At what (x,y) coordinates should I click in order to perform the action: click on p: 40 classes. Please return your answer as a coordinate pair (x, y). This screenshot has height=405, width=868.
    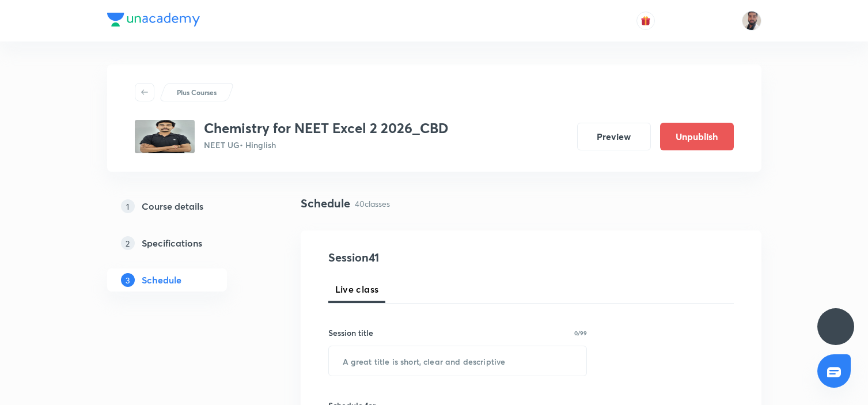
    Looking at the image, I should click on (372, 203).